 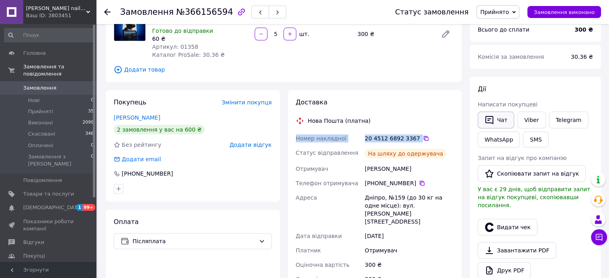 I want to click on span: 30.36 ₴, so click(x=582, y=57).